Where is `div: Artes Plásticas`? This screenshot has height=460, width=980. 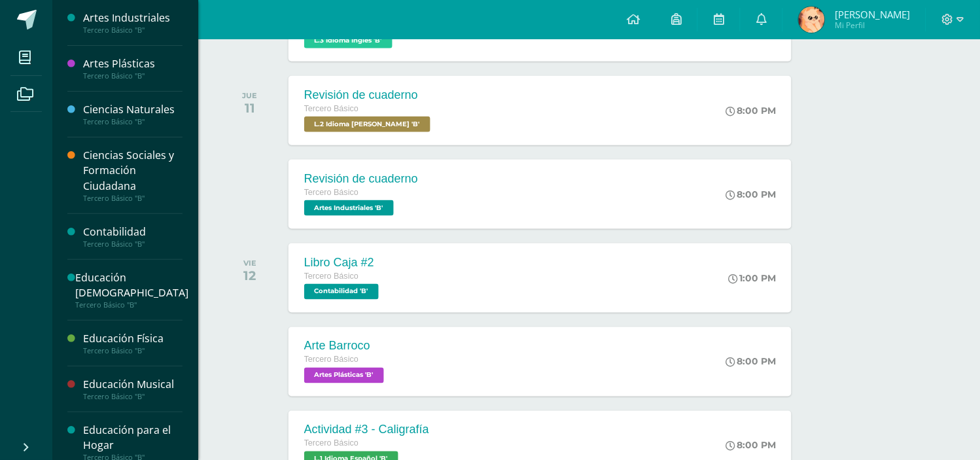 div: Artes Plásticas is located at coordinates (133, 64).